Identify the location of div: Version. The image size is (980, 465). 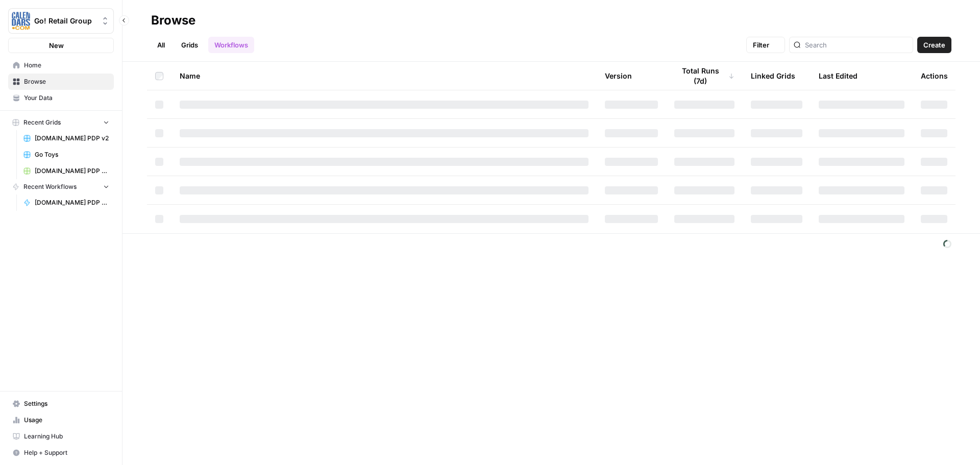
(618, 75).